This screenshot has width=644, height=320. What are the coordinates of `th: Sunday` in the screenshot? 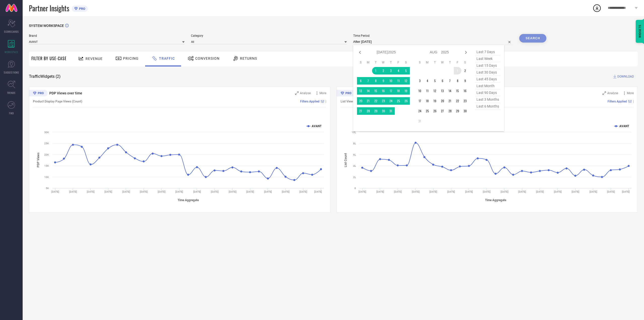 It's located at (420, 62).